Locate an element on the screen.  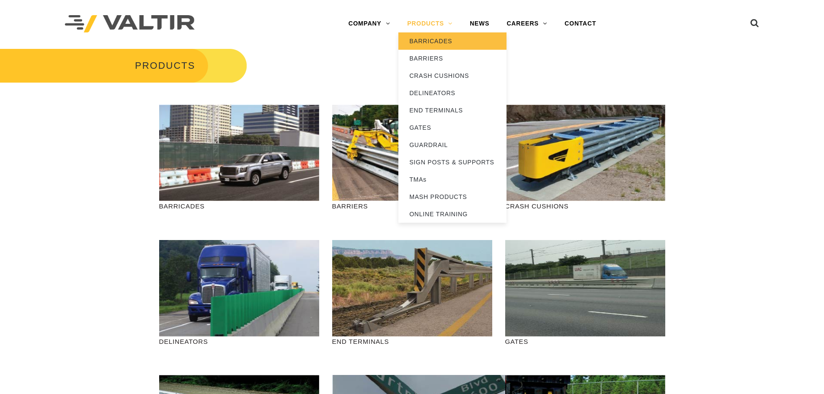
a: END TERMINALS is located at coordinates (453, 110).